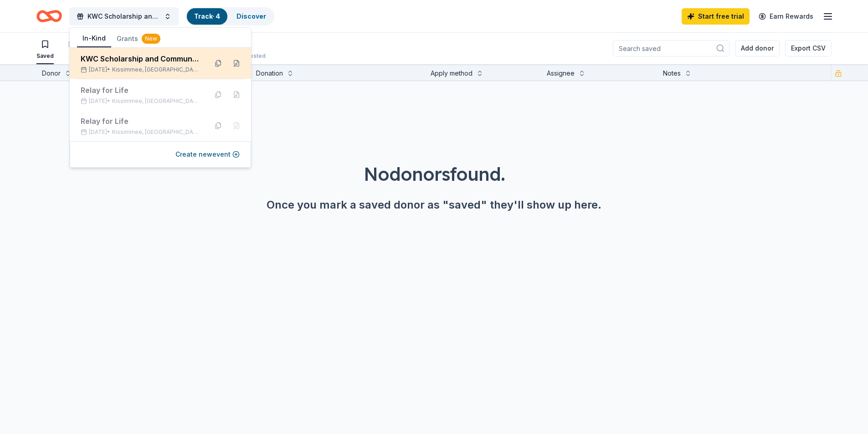 The width and height of the screenshot is (868, 434). What do you see at coordinates (715, 17) in the screenshot?
I see `a: Start free trial` at bounding box center [715, 17].